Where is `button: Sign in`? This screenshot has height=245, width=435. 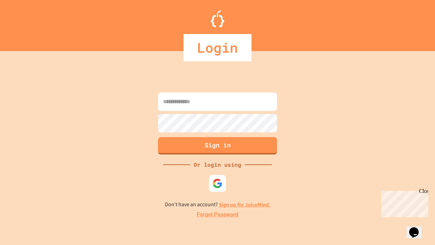
button: Sign in is located at coordinates (217, 145).